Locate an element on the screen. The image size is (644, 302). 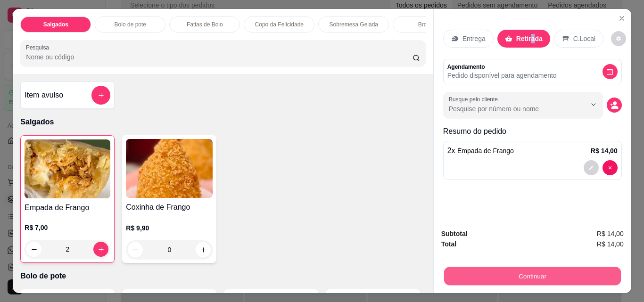
p: 2 x is located at coordinates (481, 151).